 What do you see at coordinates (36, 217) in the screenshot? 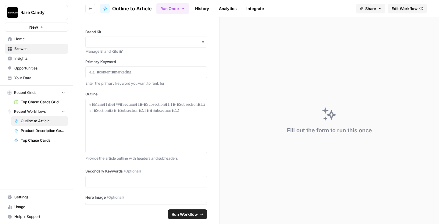
I see `button: Help + Support` at bounding box center [36, 217].